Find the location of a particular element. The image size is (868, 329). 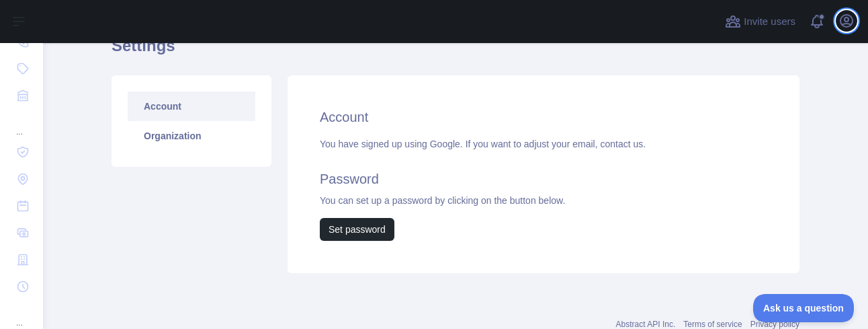

h2: Password is located at coordinates (543, 179).